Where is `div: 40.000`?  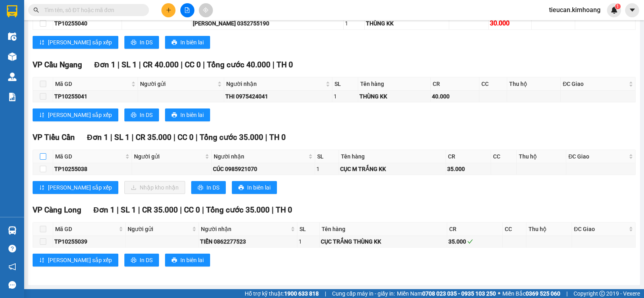
div: 40.000 is located at coordinates (455, 96).